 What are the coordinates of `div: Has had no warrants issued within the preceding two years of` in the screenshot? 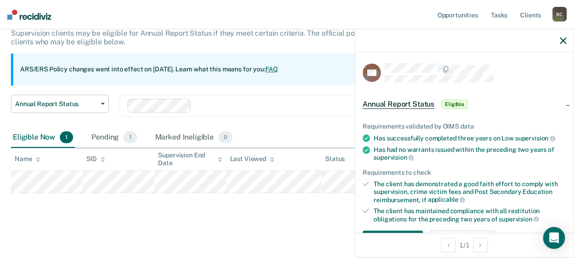 It's located at (470, 153).